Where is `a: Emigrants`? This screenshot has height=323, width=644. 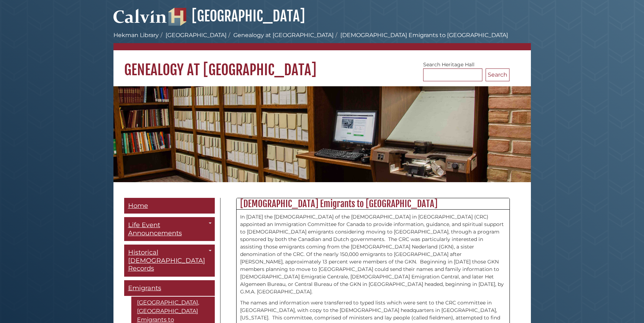
a: Emigrants is located at coordinates (170, 288).